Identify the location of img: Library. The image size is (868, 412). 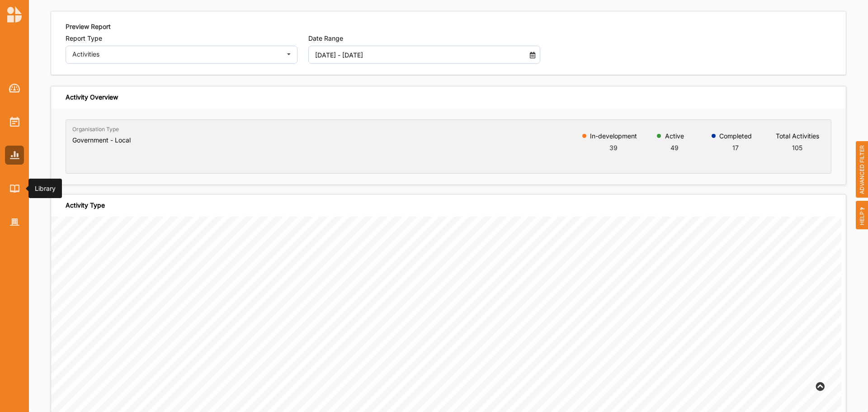
(15, 188).